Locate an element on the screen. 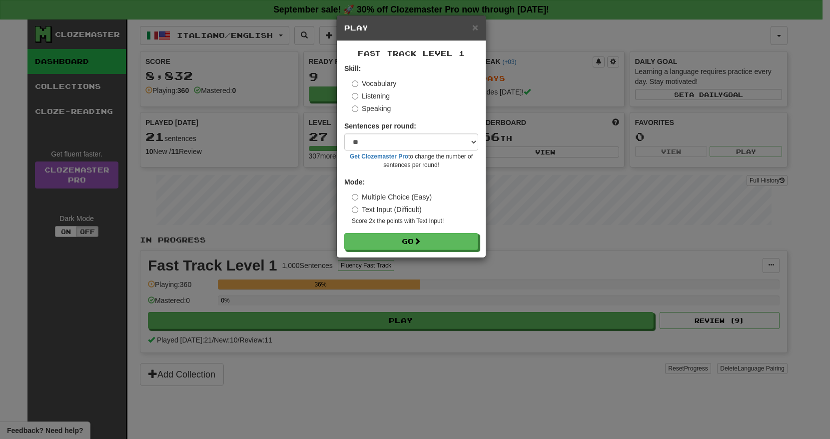  label: Listening is located at coordinates (371, 96).